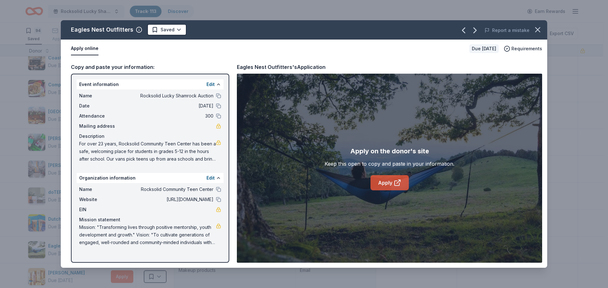 The height and width of the screenshot is (288, 608). I want to click on button: Requirements, so click(523, 49).